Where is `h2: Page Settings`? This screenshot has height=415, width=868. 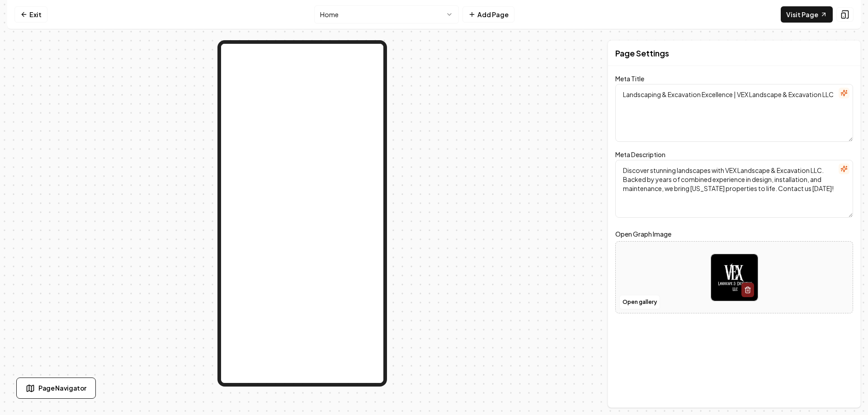
h2: Page Settings is located at coordinates (642, 53).